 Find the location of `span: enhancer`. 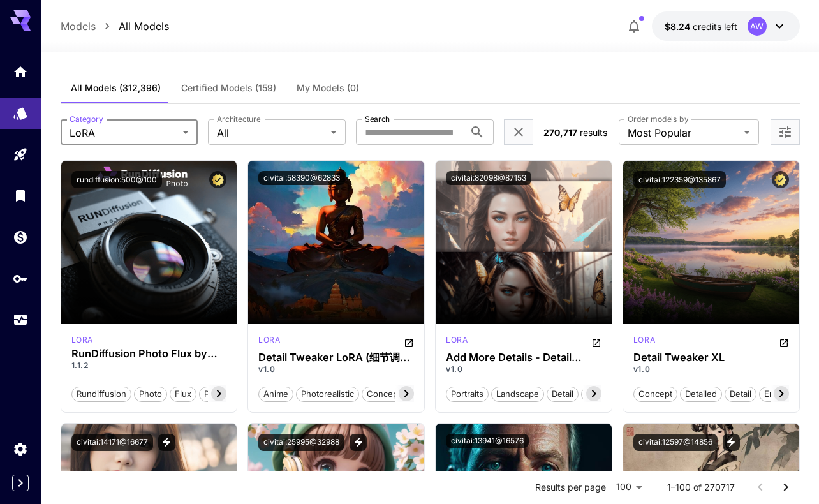

span: enhancer is located at coordinates (783, 394).